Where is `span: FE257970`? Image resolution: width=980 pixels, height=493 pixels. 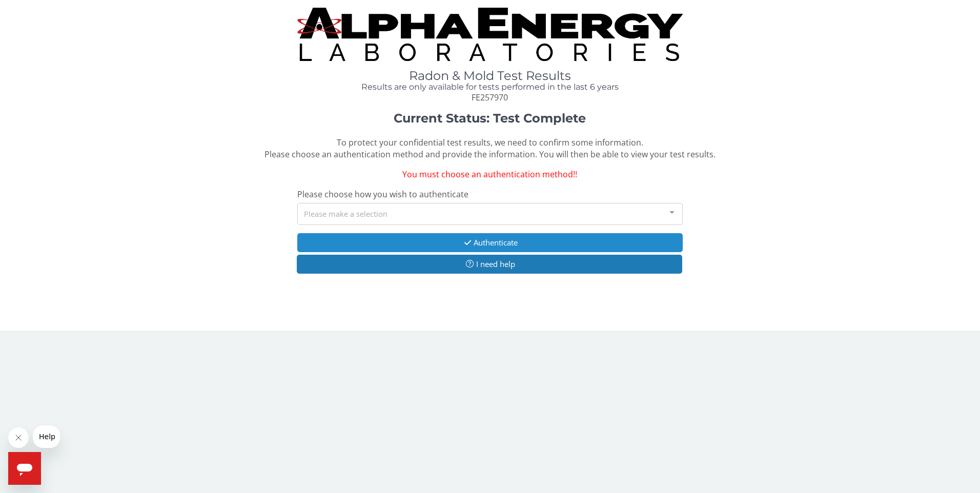
span: FE257970 is located at coordinates (489, 97).